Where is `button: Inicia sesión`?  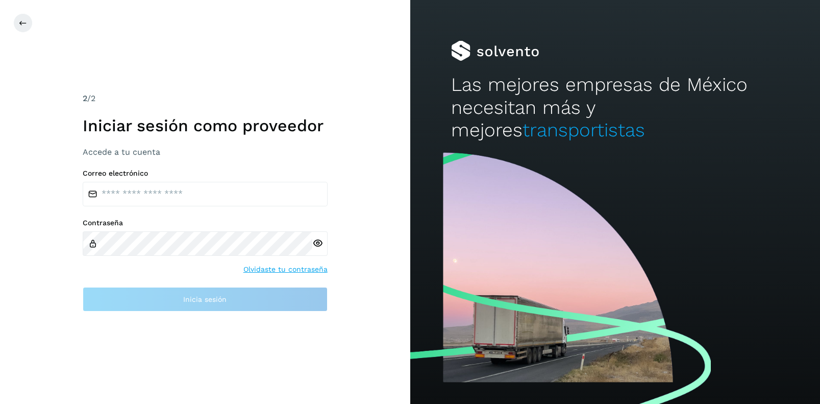 button: Inicia sesión is located at coordinates (205, 299).